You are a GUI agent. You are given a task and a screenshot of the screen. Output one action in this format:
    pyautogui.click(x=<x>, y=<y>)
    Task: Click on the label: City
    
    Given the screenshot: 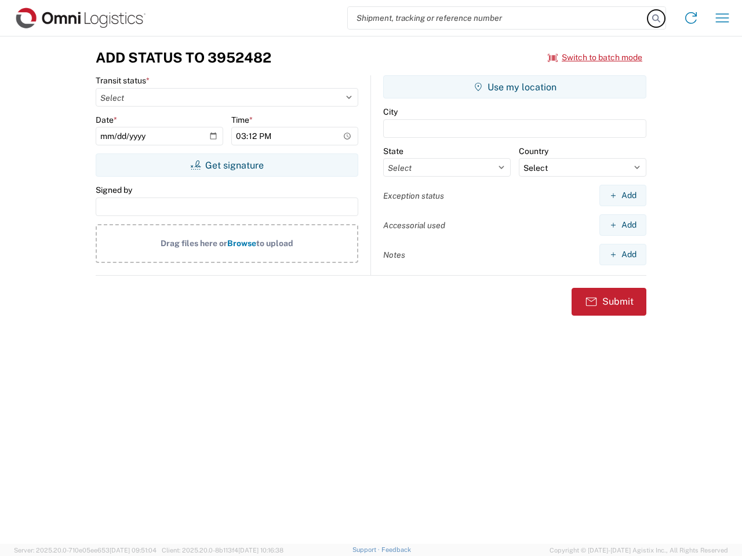 What is the action you would take?
    pyautogui.click(x=390, y=112)
    